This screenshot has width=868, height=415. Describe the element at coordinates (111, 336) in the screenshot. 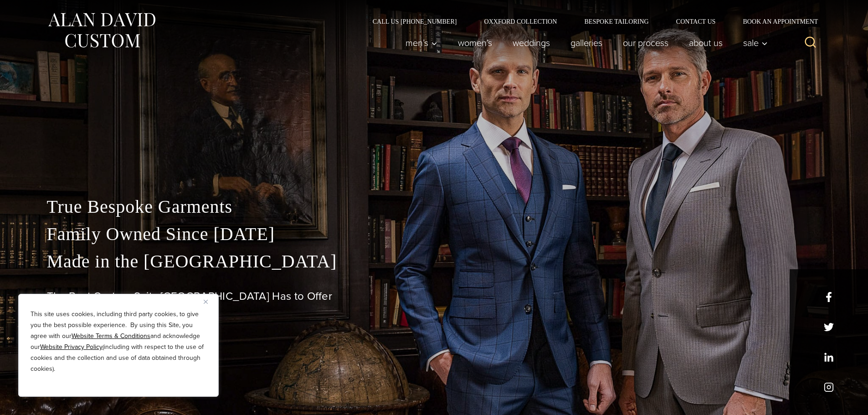

I see `a: Website Terms & Conditions` at that location.